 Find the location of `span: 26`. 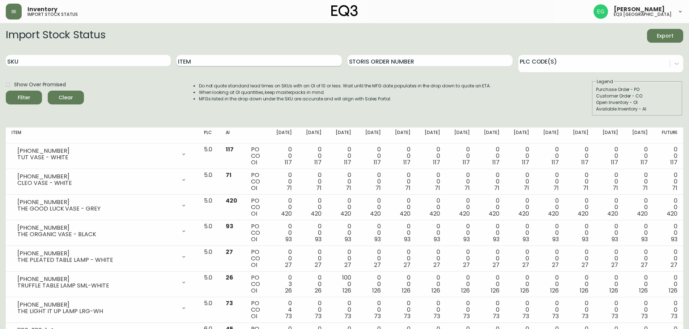

span: 26 is located at coordinates (288, 291).